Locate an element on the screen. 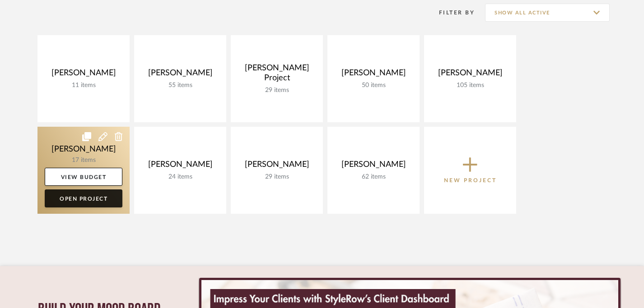 This screenshot has width=644, height=308. a: Open Project is located at coordinates (84, 198).